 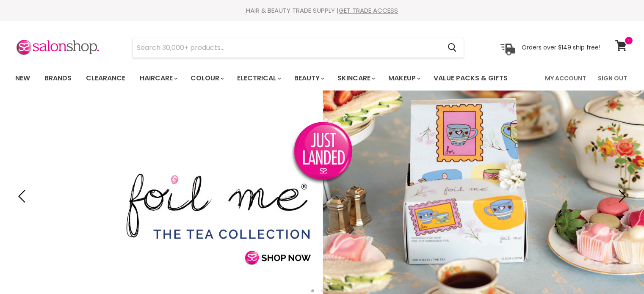 What do you see at coordinates (322, 291) in the screenshot?
I see `li: Page dot 2` at bounding box center [322, 291].